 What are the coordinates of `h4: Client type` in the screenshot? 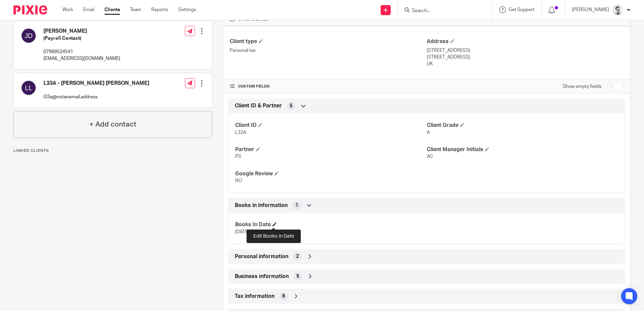 It's located at (328, 41).